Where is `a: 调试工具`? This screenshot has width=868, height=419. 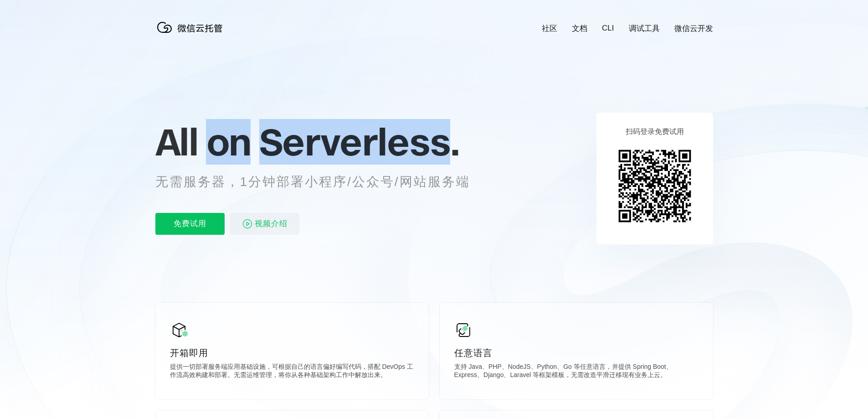 a: 调试工具 is located at coordinates (644, 28).